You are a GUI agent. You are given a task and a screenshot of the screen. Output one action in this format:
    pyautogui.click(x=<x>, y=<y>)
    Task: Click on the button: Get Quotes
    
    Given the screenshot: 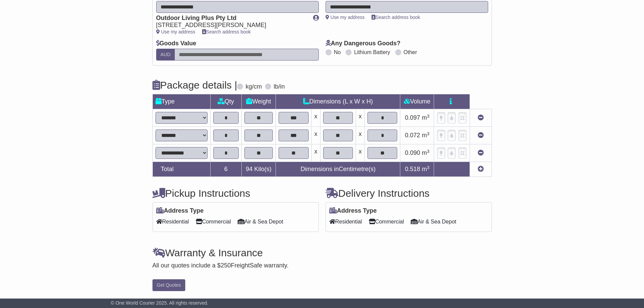 What is the action you would take?
    pyautogui.click(x=169, y=285)
    